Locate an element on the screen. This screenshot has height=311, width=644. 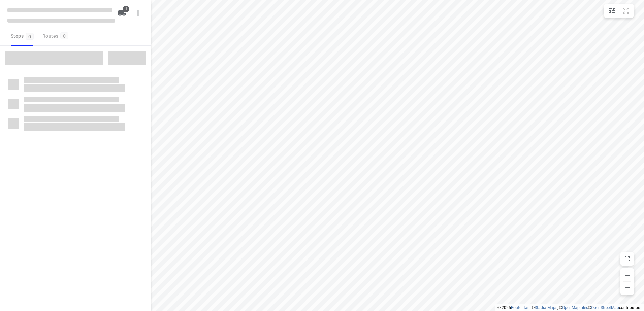
li: © 2025 , © , © © contributors is located at coordinates (569, 307).